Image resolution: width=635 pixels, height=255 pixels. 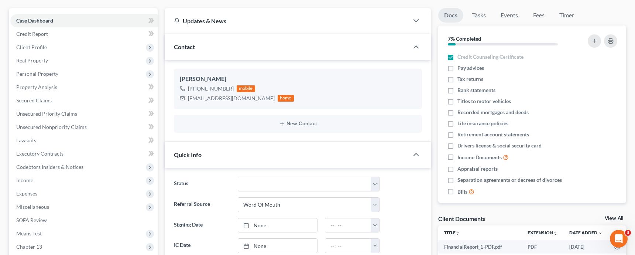 I want to click on span: Retirement account statements, so click(x=493, y=134).